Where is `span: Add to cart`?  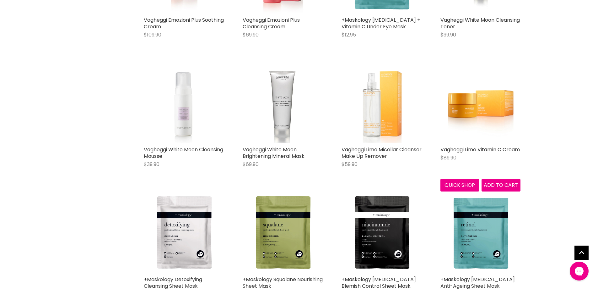
span: Add to cart is located at coordinates (501, 185).